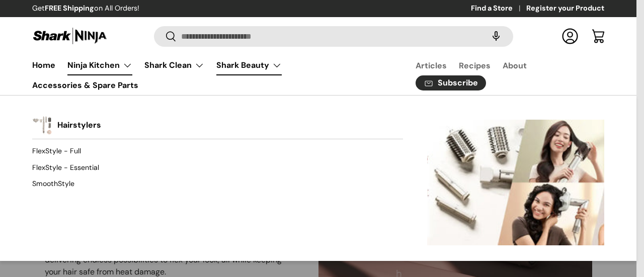 The height and width of the screenshot is (277, 644). I want to click on nav: Secondary, so click(498, 75).